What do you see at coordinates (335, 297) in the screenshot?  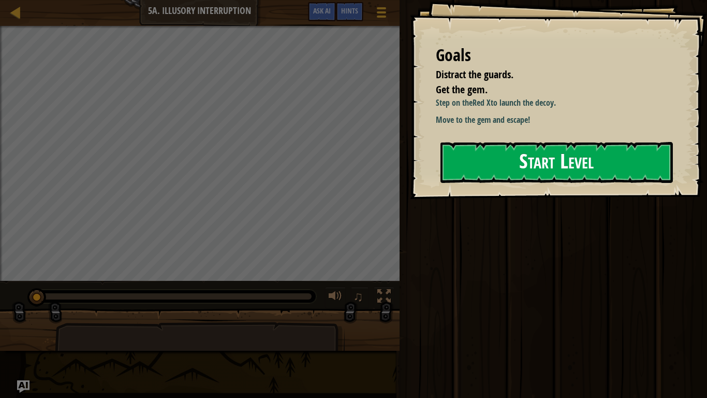 I see `button: Adjust volume` at bounding box center [335, 297].